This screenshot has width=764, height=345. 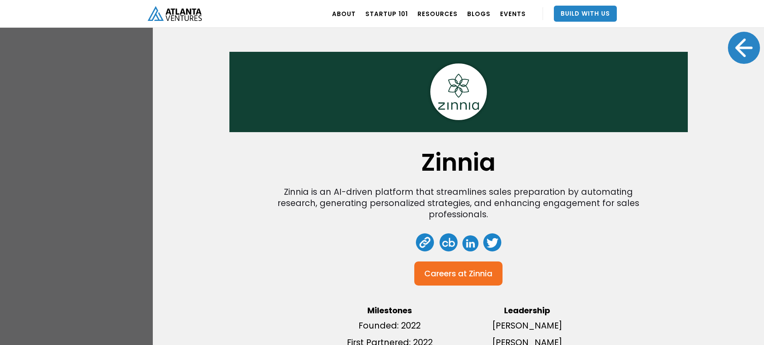 I want to click on a: RESOURCES, so click(x=438, y=14).